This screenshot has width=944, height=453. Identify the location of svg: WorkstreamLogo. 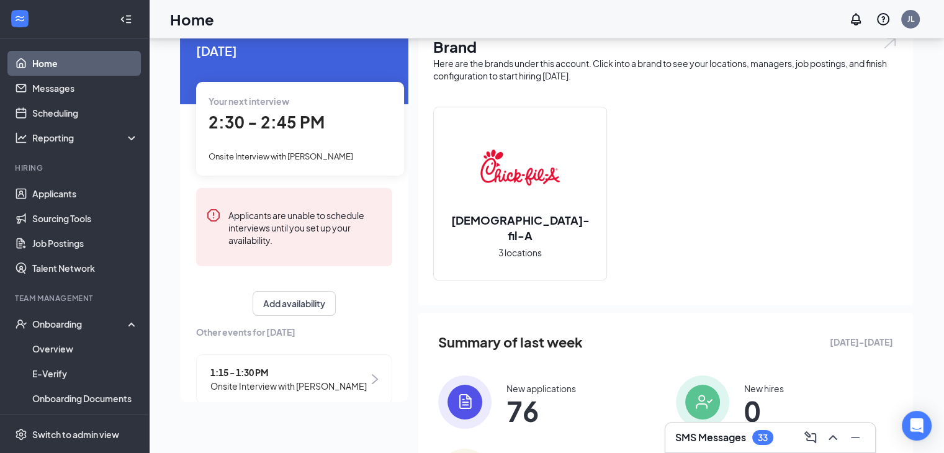
(20, 19).